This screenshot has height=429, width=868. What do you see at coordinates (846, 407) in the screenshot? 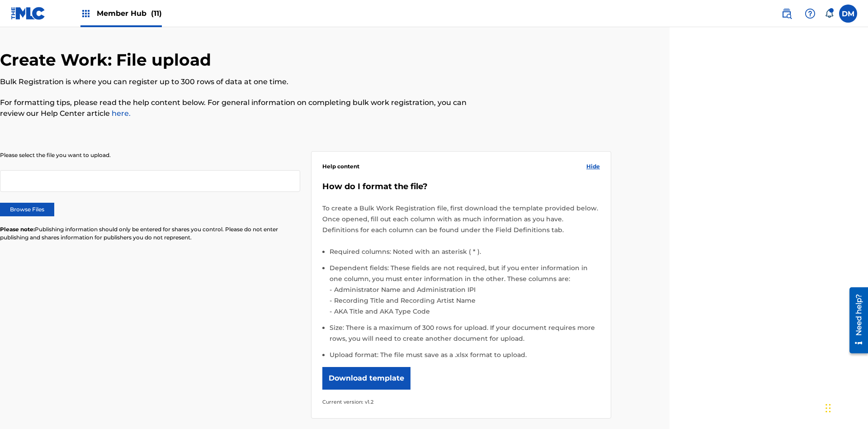
I see `div: Chat Widget` at bounding box center [846, 407].